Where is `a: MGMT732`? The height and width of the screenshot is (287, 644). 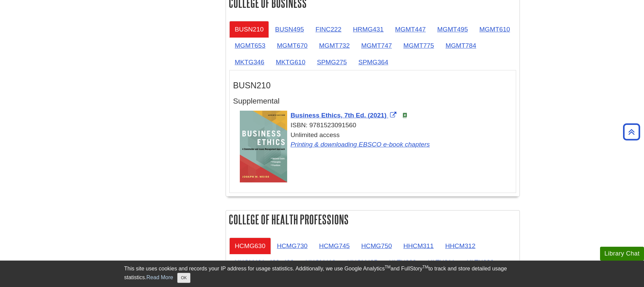
a: MGMT732 is located at coordinates (334, 45).